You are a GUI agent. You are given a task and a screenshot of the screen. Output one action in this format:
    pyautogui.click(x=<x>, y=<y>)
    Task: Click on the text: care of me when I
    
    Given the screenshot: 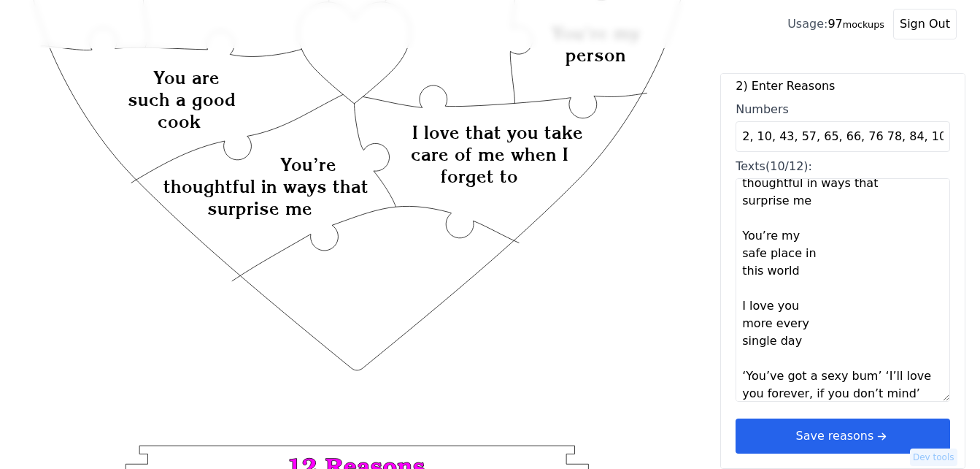 What is the action you would take?
    pyautogui.click(x=489, y=154)
    